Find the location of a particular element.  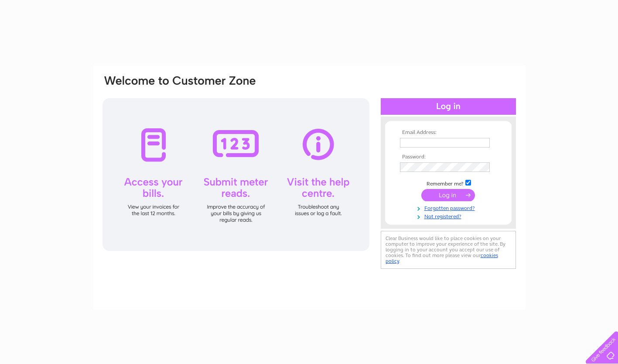

a: Forgotten password? is located at coordinates (449, 207).